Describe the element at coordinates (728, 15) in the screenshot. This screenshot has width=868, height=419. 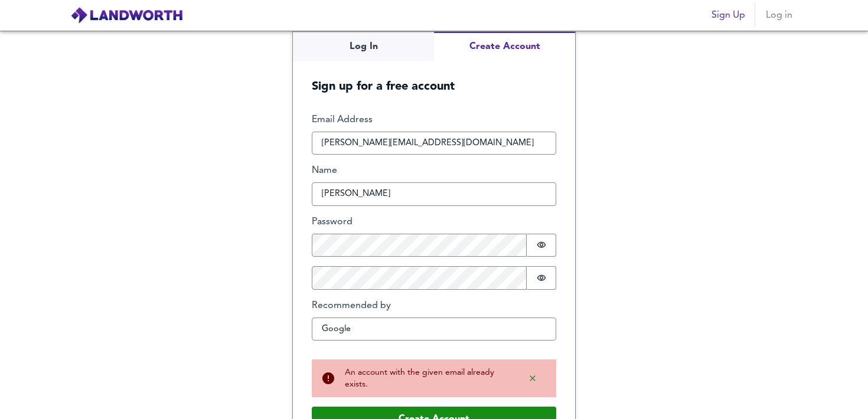
I see `button: Sign Up` at that location.